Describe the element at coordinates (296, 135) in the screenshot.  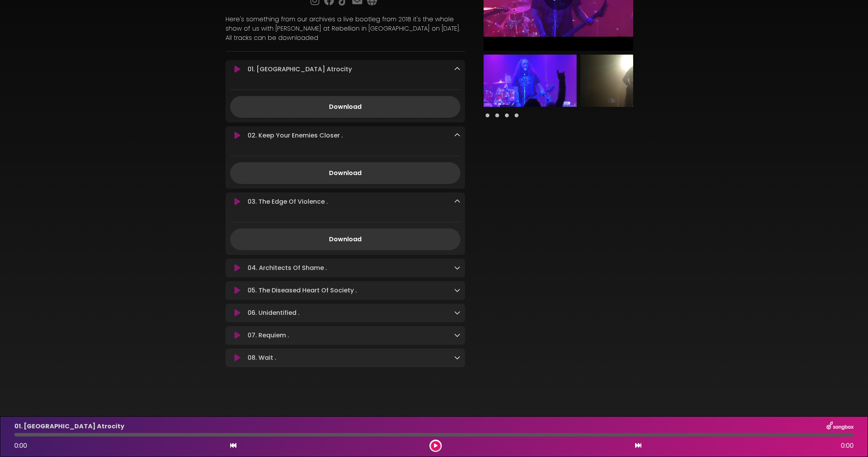
I see `p: 02. Keep Your Enemies Closer .` at that location.